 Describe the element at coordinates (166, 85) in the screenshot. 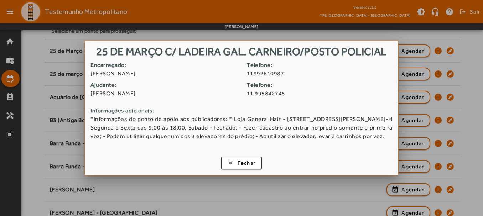

I see `strong: Ajudante:` at that location.